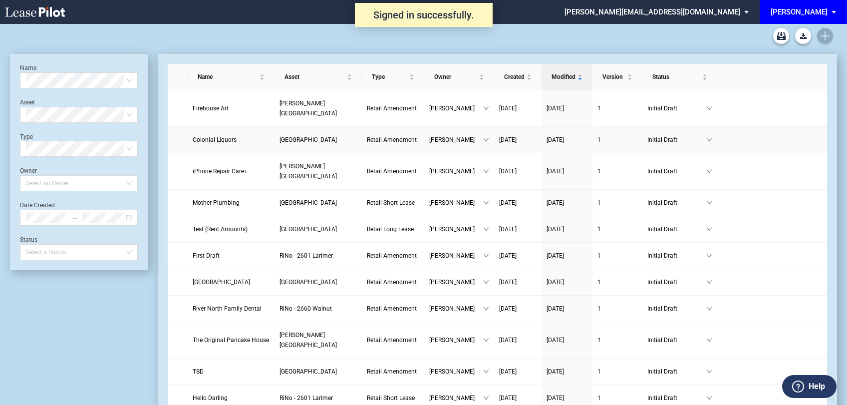 The height and width of the screenshot is (405, 847). What do you see at coordinates (803, 36) in the screenshot?
I see `button: Download Blank Form` at bounding box center [803, 36].